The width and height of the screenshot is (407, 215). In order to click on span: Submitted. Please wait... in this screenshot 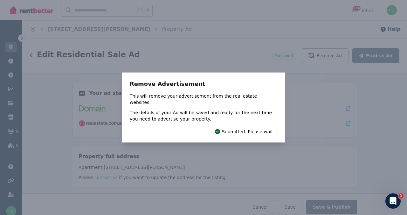, I will do `click(250, 132)`.